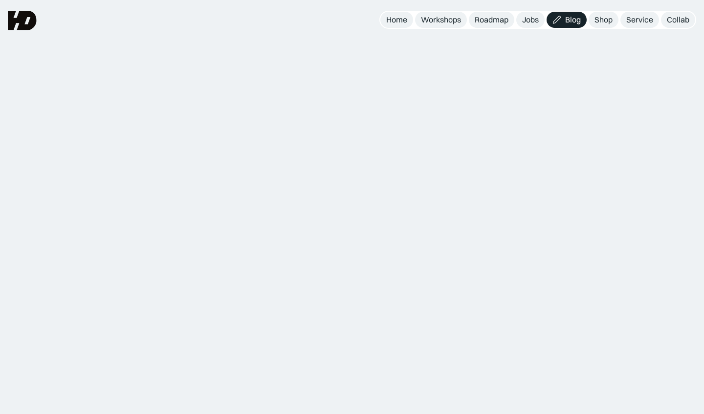 This screenshot has width=704, height=414. I want to click on div: Workshops, so click(441, 20).